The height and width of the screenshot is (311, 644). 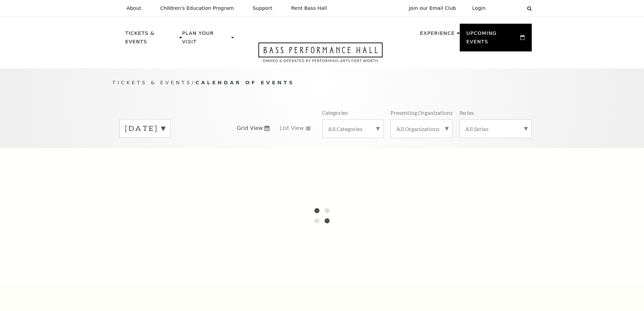 I want to click on p: Upcoming Events, so click(x=493, y=39).